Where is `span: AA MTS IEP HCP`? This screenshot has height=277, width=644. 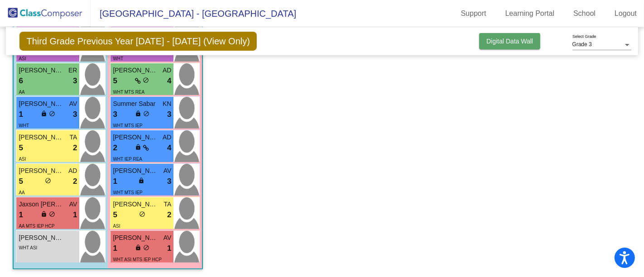 span: AA MTS IEP HCP is located at coordinates (36, 226).